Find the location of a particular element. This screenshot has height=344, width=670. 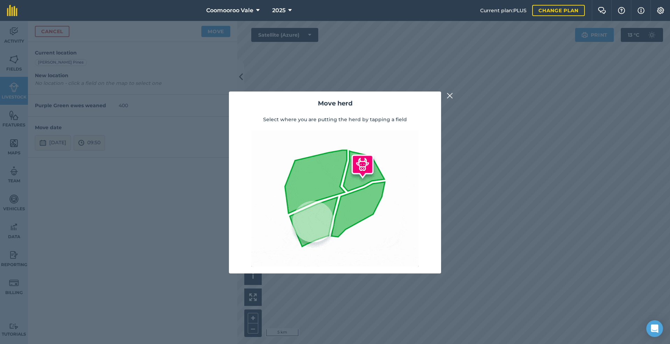

h2: Move herd is located at coordinates (335, 103).